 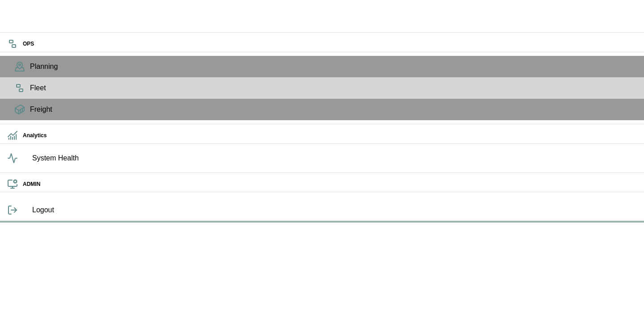 I want to click on h6: ADMIN, so click(x=330, y=184).